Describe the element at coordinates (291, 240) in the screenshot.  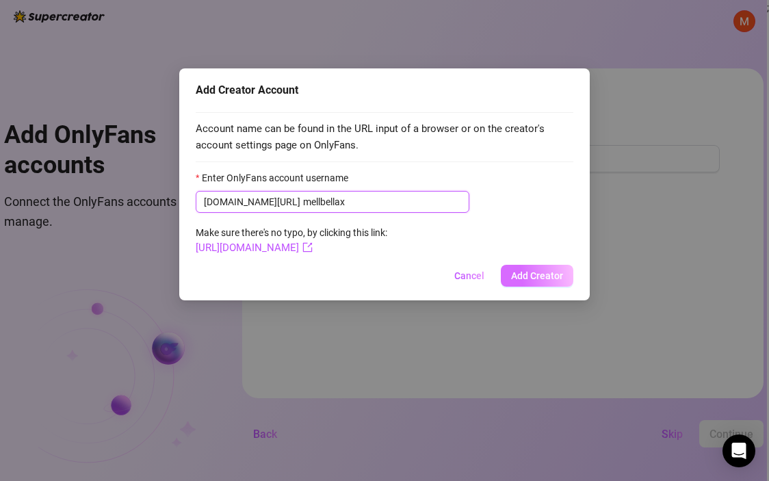
I see `span: Make sure there's no typo, by clicking this link:` at that location.